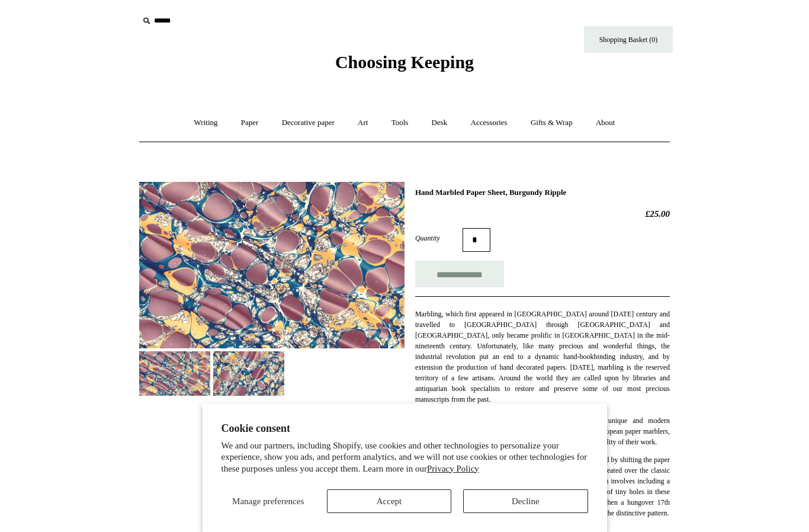  Describe the element at coordinates (250, 123) in the screenshot. I see `a: Paper` at that location.